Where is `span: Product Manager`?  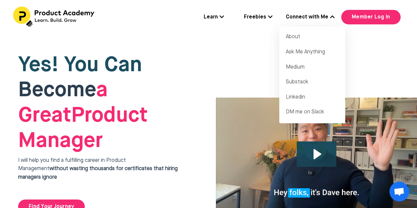 span: Product Manager is located at coordinates (83, 116).